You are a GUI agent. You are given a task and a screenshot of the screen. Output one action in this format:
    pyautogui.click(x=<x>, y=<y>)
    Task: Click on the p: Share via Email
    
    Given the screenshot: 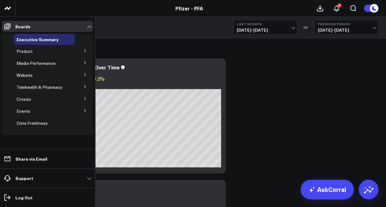 What is the action you would take?
    pyautogui.click(x=31, y=159)
    